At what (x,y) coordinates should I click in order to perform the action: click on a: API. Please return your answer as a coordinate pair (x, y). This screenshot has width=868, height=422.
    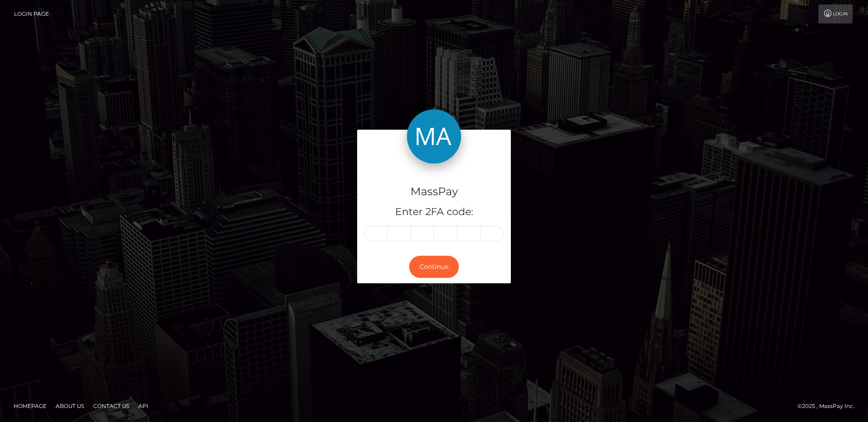
    Looking at the image, I should click on (143, 405).